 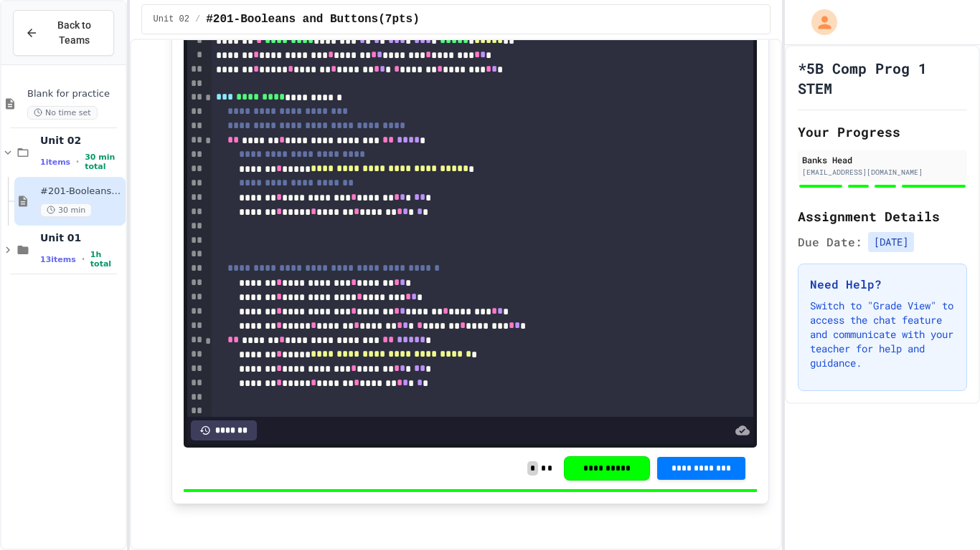 I want to click on span: 13 items, so click(x=58, y=260).